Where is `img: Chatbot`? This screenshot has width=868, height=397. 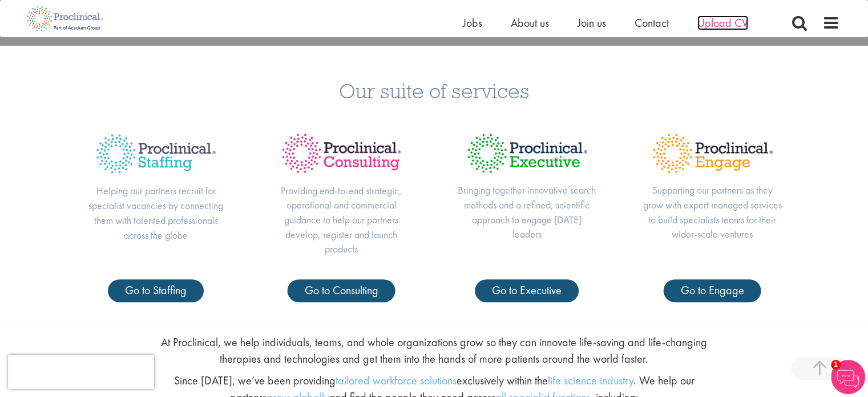 img: Chatbot is located at coordinates (848, 377).